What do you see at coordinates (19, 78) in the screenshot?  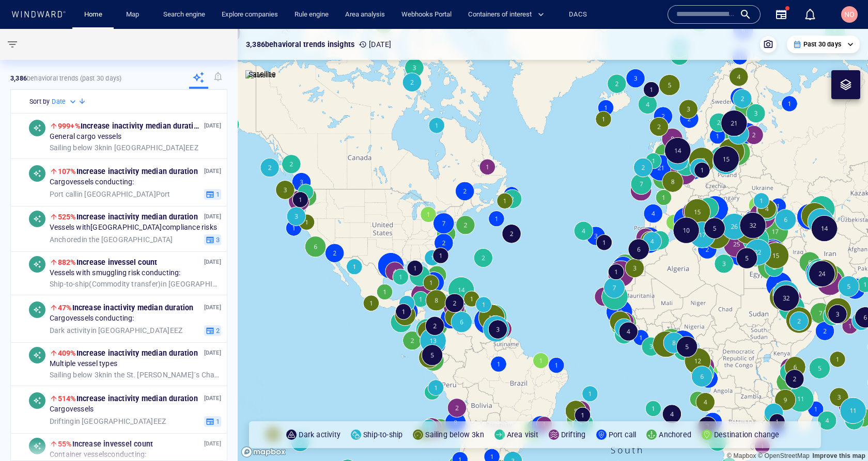 I see `strong: 3,386` at bounding box center [19, 78].